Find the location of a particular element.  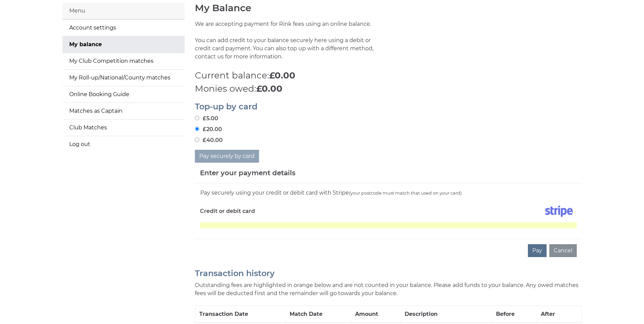

button: Cancel is located at coordinates (563, 250).